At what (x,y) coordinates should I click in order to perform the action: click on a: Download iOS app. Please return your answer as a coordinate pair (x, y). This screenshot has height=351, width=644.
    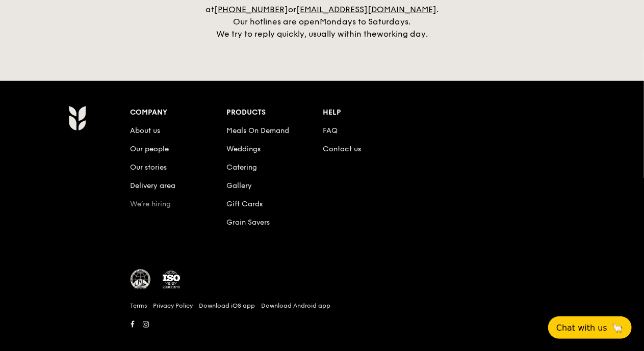
    Looking at the image, I should click on (227, 306).